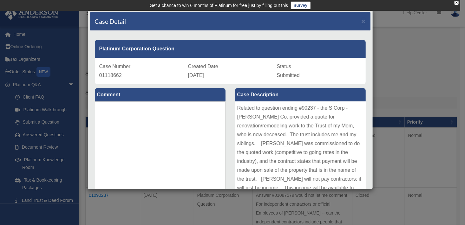 The height and width of the screenshot is (225, 465). I want to click on label: Comment, so click(160, 95).